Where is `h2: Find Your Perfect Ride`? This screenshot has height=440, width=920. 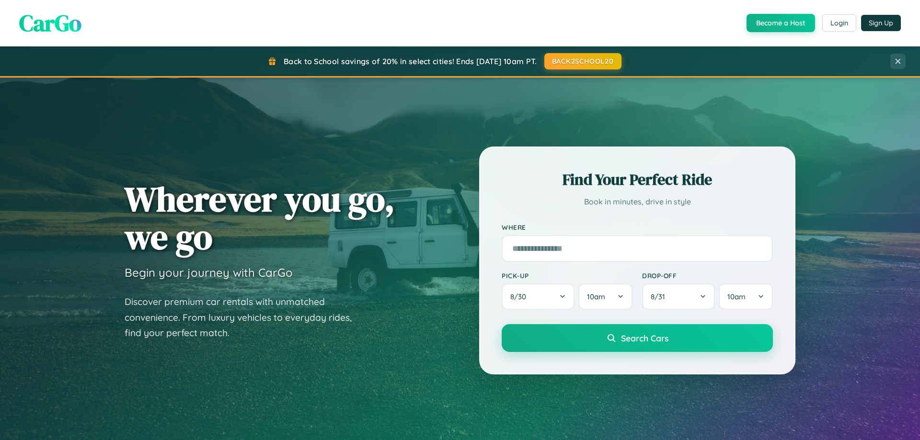 h2: Find Your Perfect Ride is located at coordinates (637, 180).